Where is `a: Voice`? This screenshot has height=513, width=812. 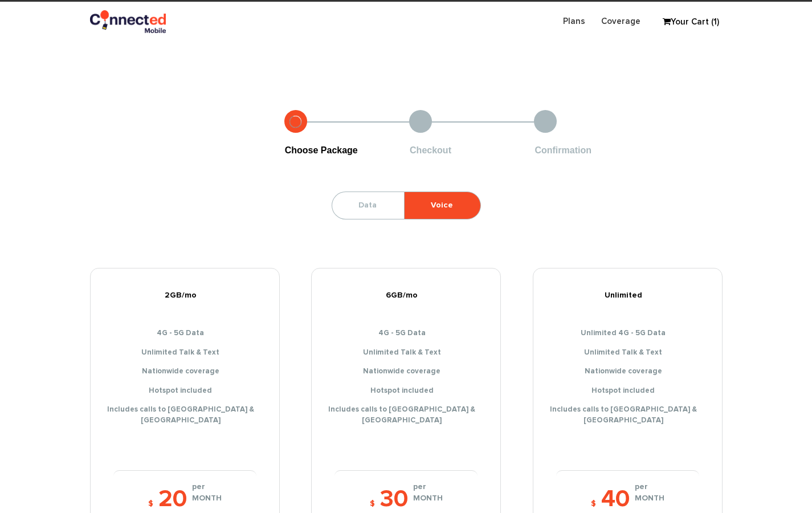 a: Voice is located at coordinates (442, 205).